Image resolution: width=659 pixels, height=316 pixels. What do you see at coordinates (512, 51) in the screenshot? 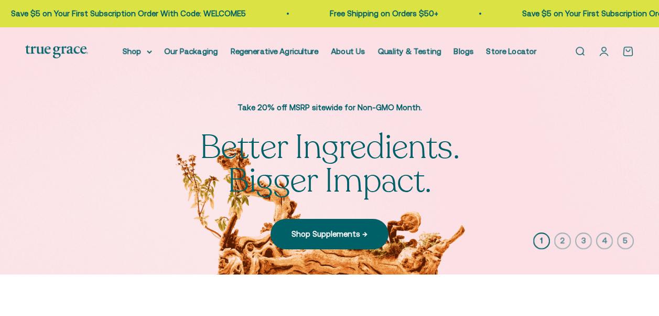
I see `a: Store Locator` at bounding box center [512, 51].